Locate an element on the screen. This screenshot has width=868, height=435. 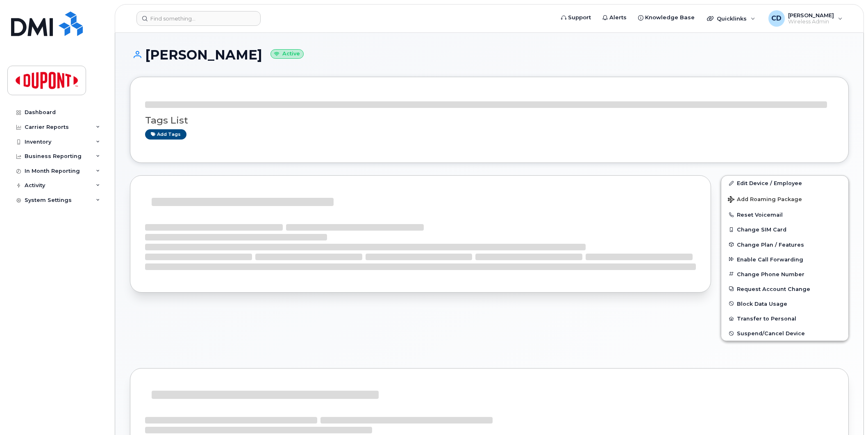
button: Block Data Usage is located at coordinates (785, 303).